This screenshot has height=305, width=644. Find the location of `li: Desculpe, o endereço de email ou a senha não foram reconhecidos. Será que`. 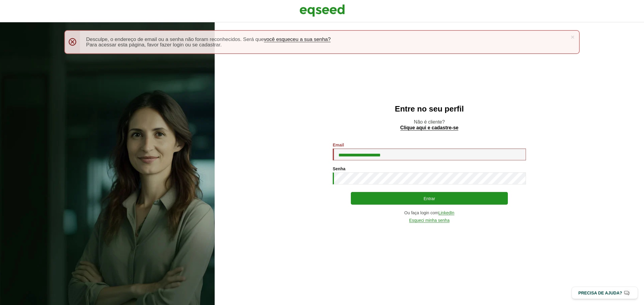

li: Desculpe, o endereço de email ou a senha não foram reconhecidos. Será que is located at coordinates (327, 39).